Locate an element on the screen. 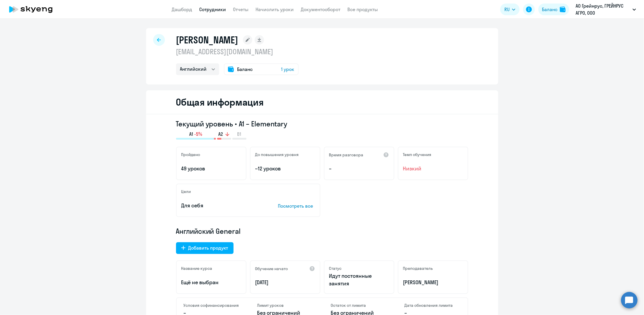 The image size is (644, 315). h5: До повышения уровня is located at coordinates (277, 155).